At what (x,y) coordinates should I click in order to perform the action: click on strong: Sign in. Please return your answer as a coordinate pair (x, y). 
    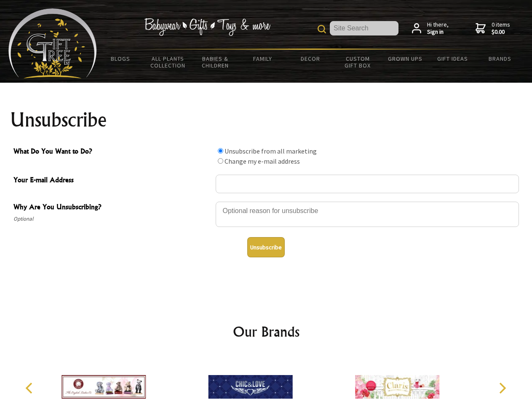
    Looking at the image, I should click on (438, 32).